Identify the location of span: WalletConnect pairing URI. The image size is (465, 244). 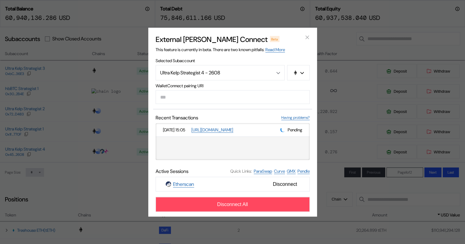
(233, 85).